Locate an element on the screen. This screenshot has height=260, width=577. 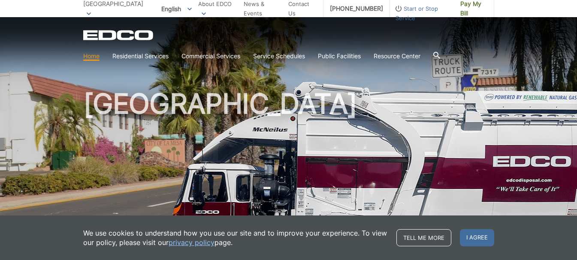
span: I agree is located at coordinates (477, 238).